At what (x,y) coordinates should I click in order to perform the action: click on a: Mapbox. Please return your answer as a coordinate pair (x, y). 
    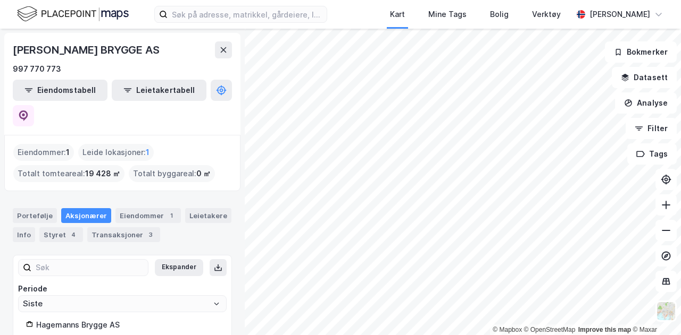
    Looking at the image, I should click on (507, 330).